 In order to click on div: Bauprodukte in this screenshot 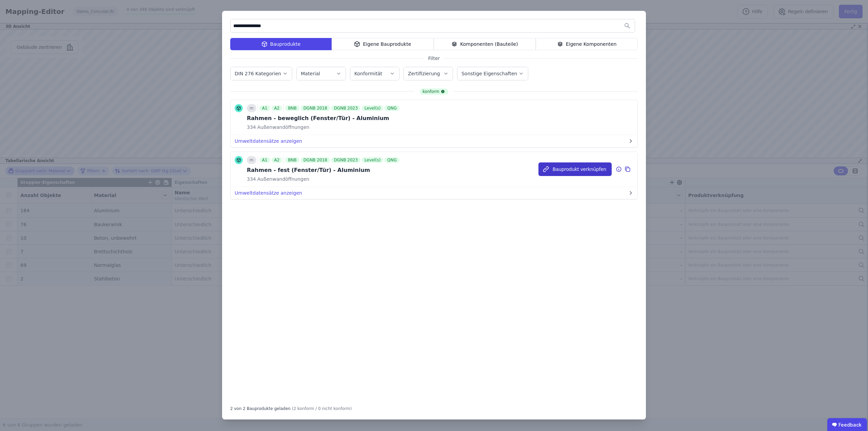, I will do `click(281, 44)`.